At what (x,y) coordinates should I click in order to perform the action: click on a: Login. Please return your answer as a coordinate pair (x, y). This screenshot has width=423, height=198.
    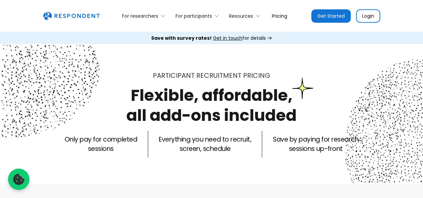
    Looking at the image, I should click on (368, 16).